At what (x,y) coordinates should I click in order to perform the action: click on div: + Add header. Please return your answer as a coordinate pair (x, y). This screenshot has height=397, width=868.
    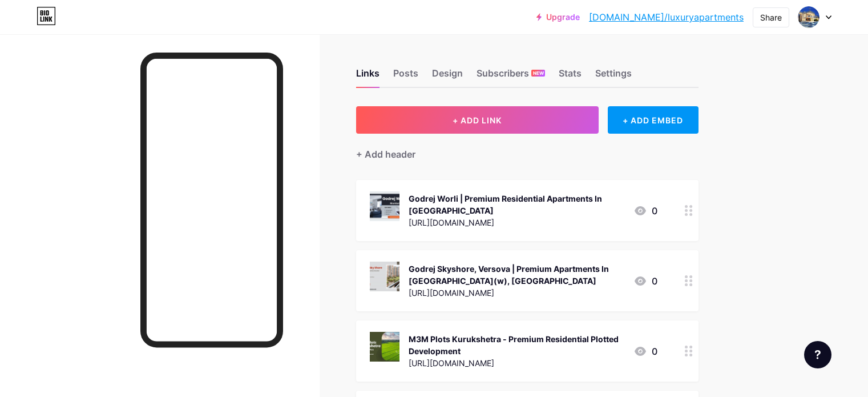
    Looking at the image, I should click on (386, 154).